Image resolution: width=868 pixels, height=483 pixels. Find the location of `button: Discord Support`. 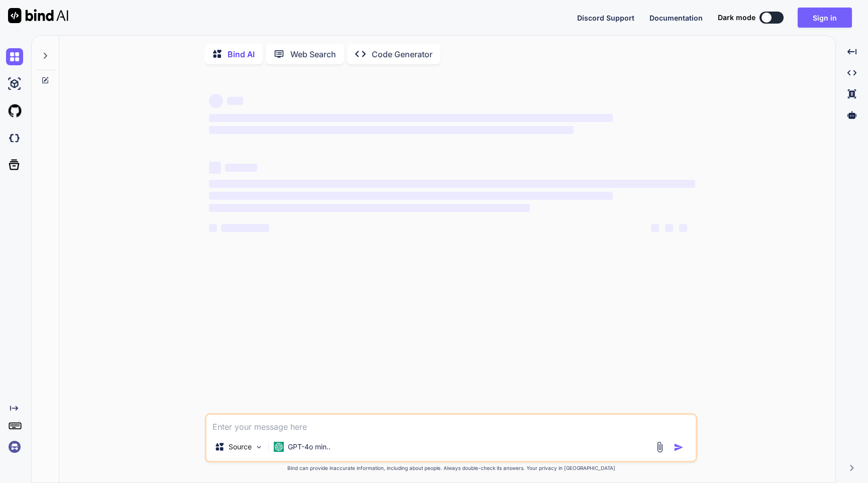

button: Discord Support is located at coordinates (606, 17).